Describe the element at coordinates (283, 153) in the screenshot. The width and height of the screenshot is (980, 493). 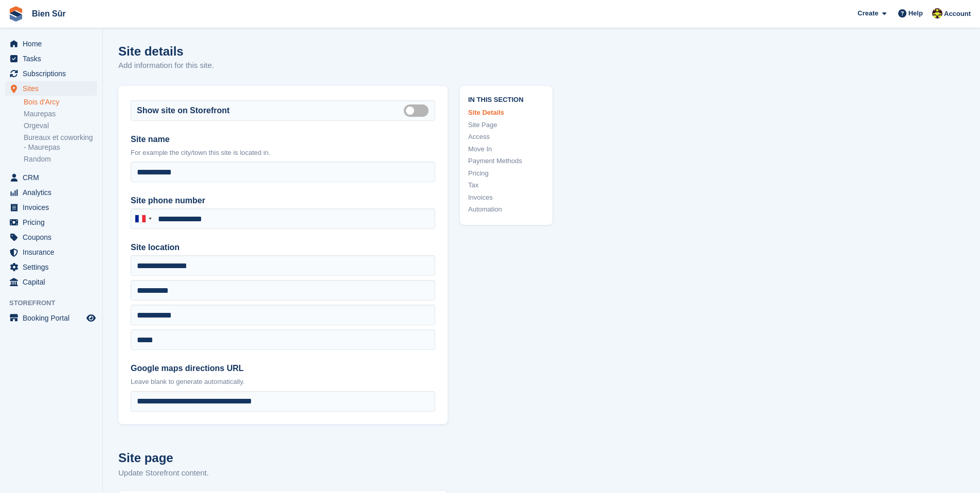
I see `p: For example the city/town this site is located in.` at that location.